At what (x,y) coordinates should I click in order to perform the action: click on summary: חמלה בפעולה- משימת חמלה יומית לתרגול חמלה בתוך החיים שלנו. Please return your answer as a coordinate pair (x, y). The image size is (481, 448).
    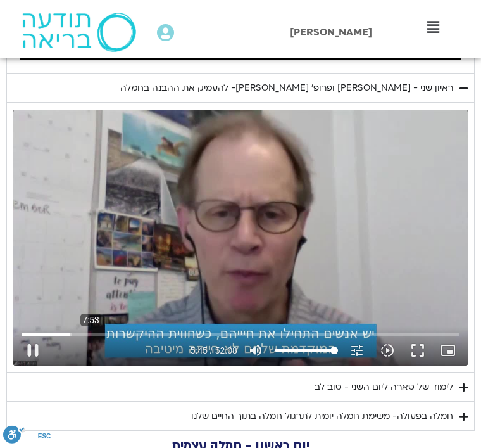
    Looking at the image, I should click on (240, 417).